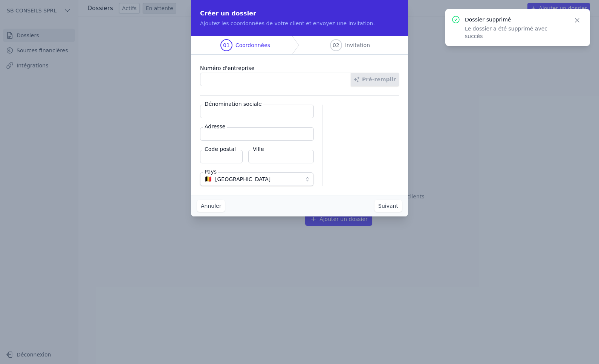 This screenshot has width=599, height=364. What do you see at coordinates (375, 79) in the screenshot?
I see `button: Pré-remplir` at bounding box center [375, 79].